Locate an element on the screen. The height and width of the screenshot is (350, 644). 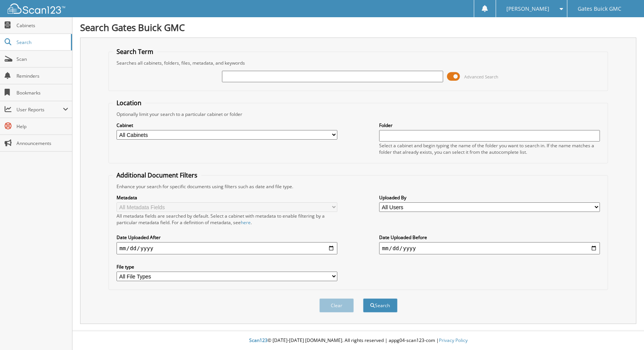
span: Gates Buick GMC is located at coordinates (599, 9).